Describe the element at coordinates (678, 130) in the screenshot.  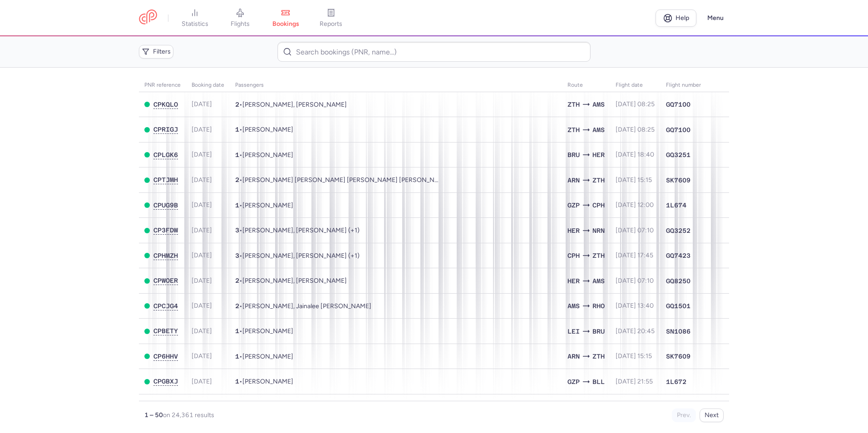
I see `span: GQ7100` at that location.